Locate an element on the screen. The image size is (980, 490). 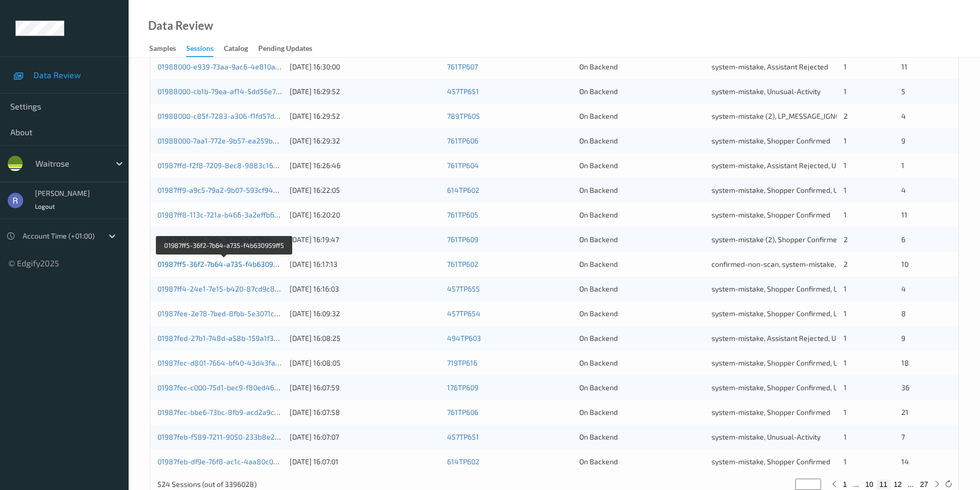
a: Sessions is located at coordinates (204, 50).